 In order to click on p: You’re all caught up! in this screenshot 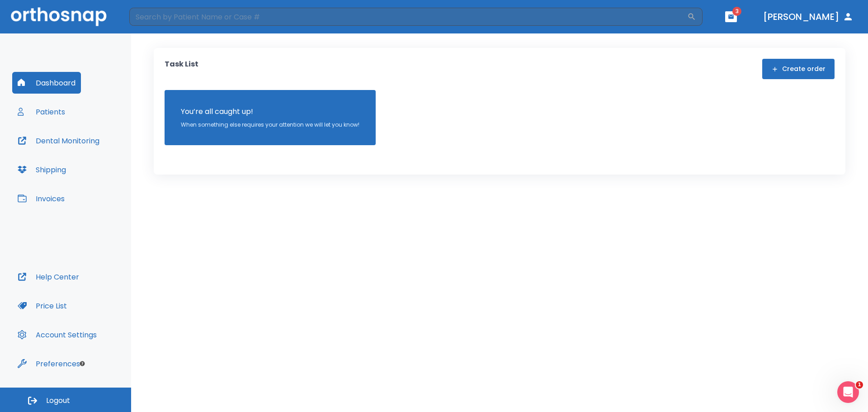, I will do `click(270, 112)`.